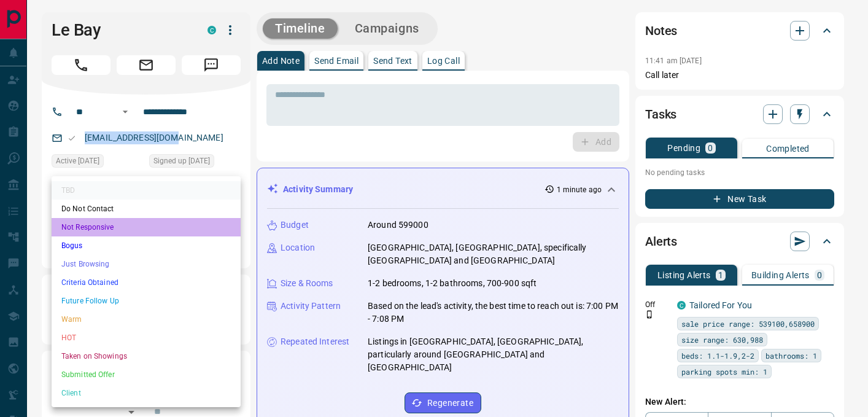 This screenshot has height=417, width=868. I want to click on li: Client, so click(146, 393).